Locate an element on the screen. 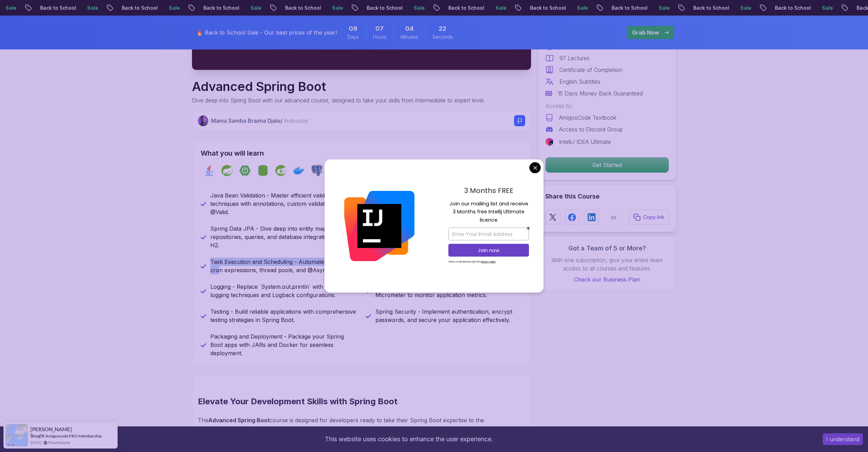 This screenshot has width=868, height=452. p: Testing - Build reliable applications with comprehensive testing strategies in Spring Boot. is located at coordinates (284, 316).